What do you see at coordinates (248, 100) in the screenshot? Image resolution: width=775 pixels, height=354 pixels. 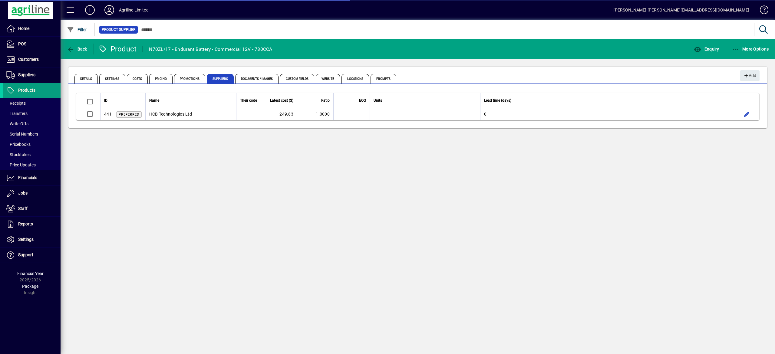 I see `span: Their code` at bounding box center [248, 100].